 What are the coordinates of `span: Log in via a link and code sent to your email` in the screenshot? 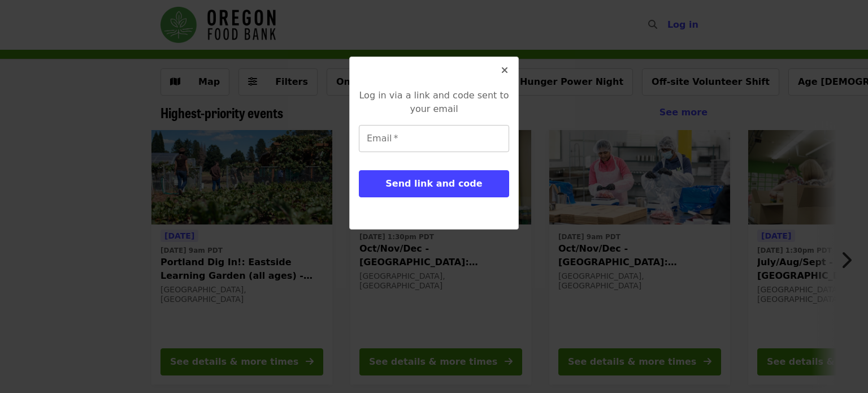 It's located at (433, 102).